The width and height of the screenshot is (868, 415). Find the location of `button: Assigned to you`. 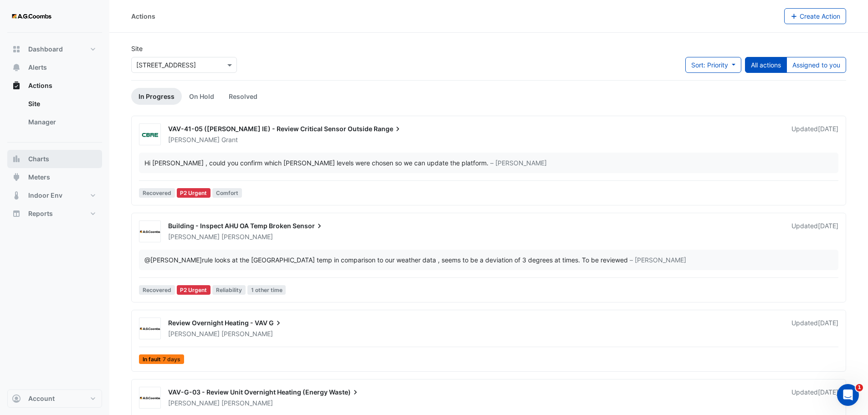

button: Assigned to you is located at coordinates (816, 65).